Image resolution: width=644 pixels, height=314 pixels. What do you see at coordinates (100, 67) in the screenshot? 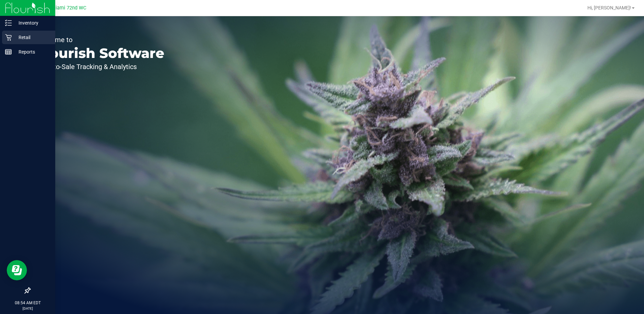
I see `p: Seed-to-Sale Tracking & Analytics` at bounding box center [100, 67].